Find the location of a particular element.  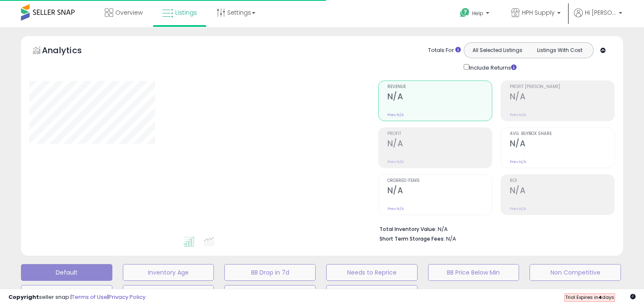

span: Ordered Items is located at coordinates (439, 181).